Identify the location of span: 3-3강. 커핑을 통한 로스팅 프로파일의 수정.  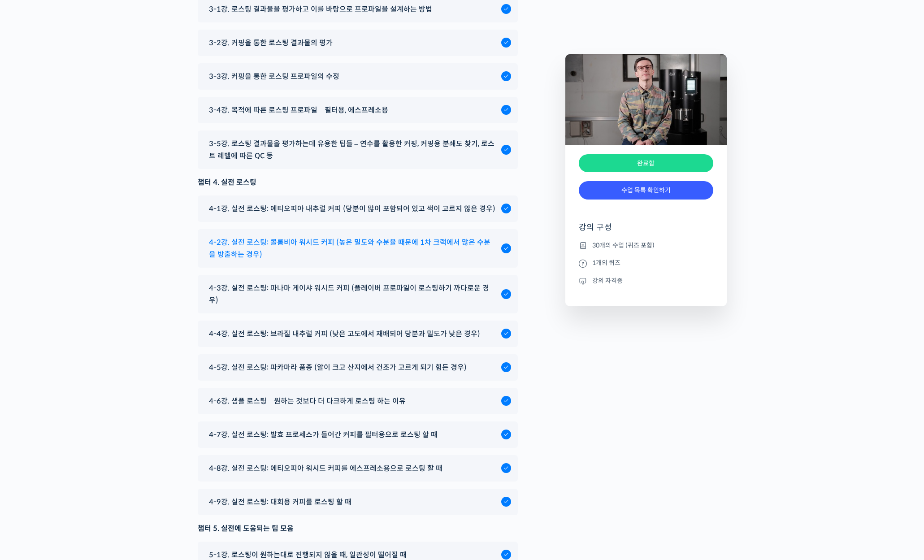
(274, 76).